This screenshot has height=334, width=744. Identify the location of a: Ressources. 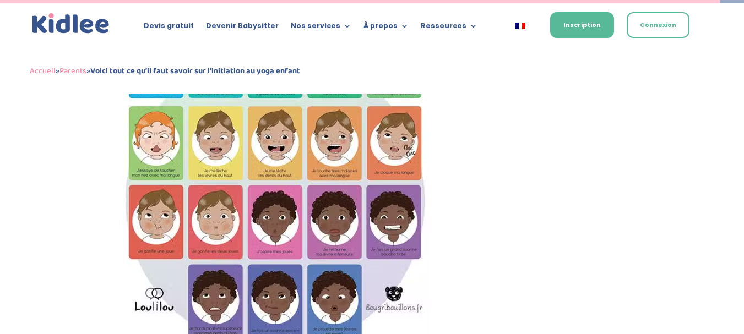
(449, 28).